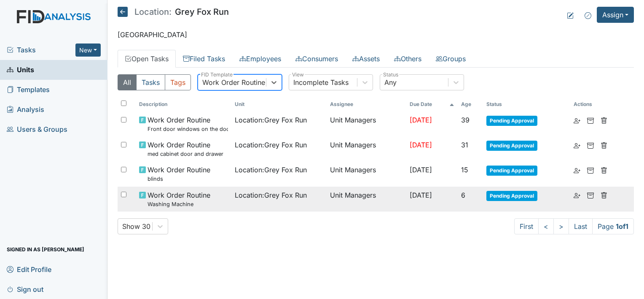  Describe the element at coordinates (408, 59) in the screenshot. I see `a: Others` at that location.